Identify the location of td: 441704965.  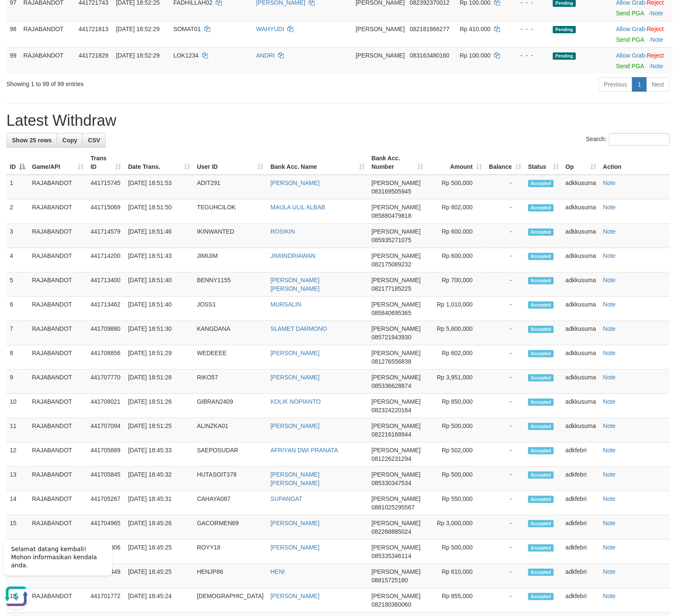
(106, 527).